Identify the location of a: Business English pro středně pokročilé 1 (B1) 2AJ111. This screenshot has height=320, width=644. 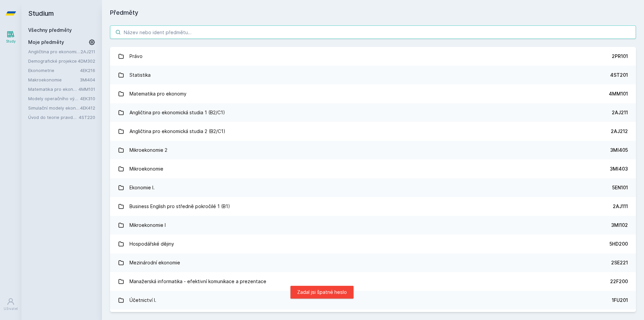
(373, 206).